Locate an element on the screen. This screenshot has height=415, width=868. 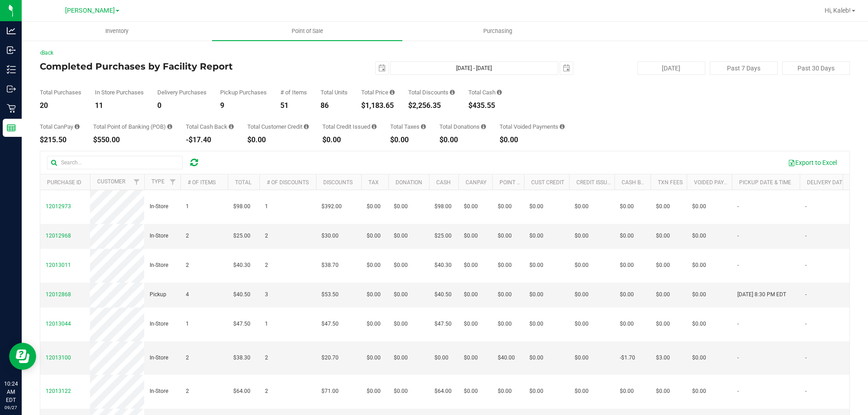
span: 3 is located at coordinates (266, 295).